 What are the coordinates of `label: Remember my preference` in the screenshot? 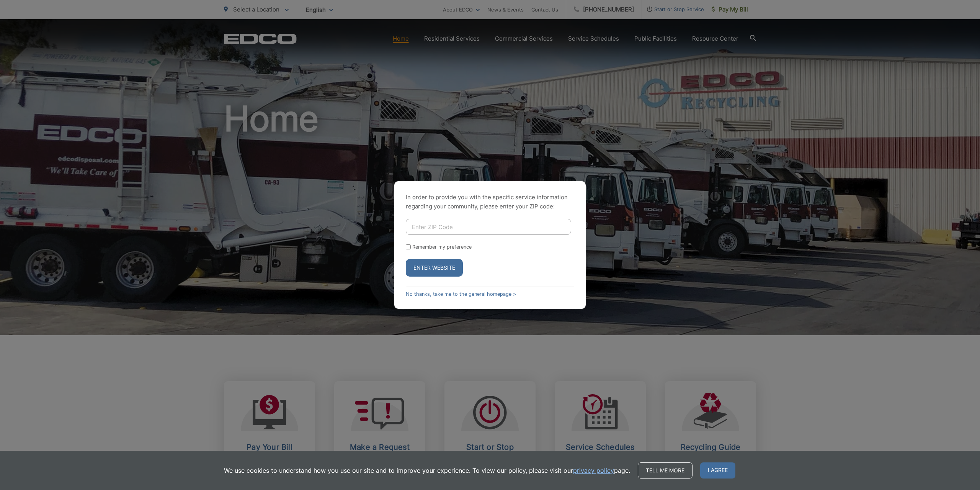 It's located at (442, 247).